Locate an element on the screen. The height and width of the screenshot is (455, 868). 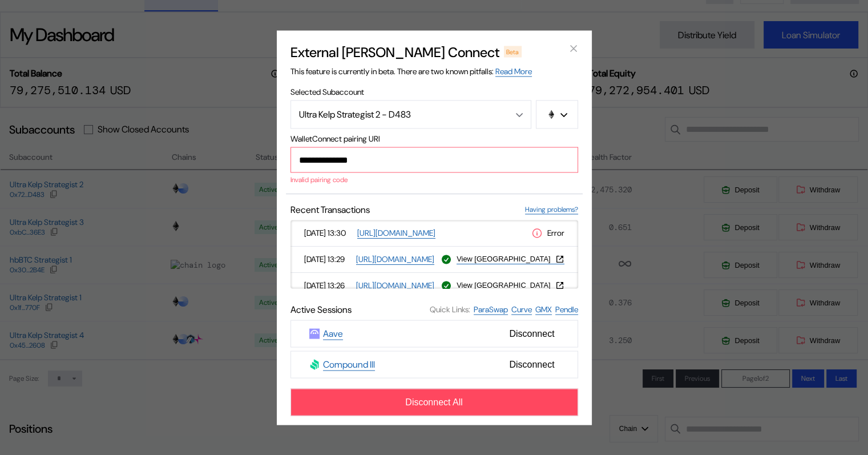
span: Recent Transactions is located at coordinates (330, 209).